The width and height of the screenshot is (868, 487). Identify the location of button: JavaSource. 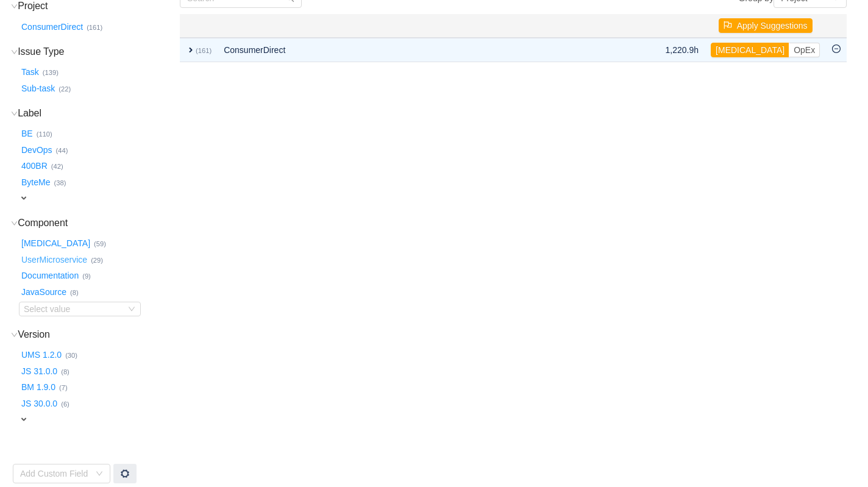
(45, 292).